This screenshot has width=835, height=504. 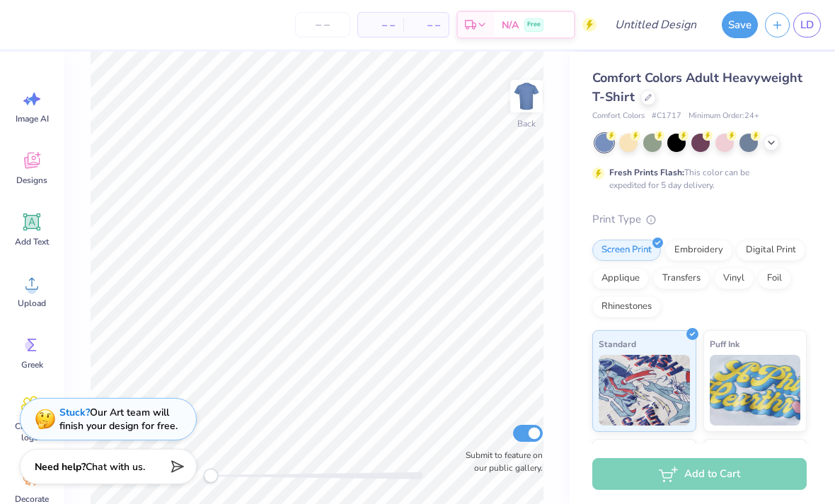 What do you see at coordinates (32, 181) in the screenshot?
I see `span: Designs` at bounding box center [32, 181].